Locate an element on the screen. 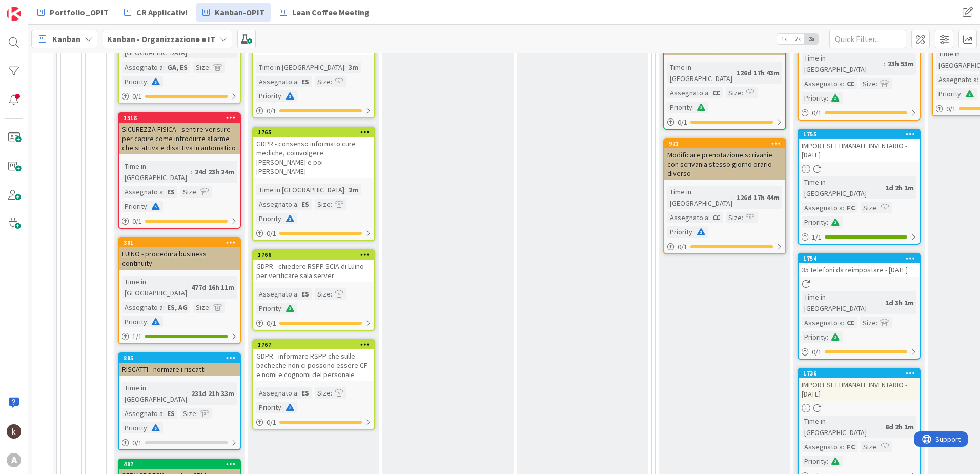 This screenshot has width=980, height=474. span: 2x is located at coordinates (797, 39).